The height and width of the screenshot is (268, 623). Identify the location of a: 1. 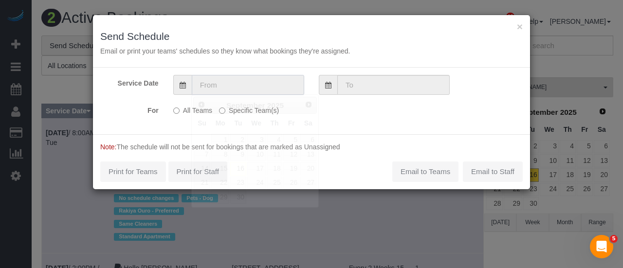
(220, 140).